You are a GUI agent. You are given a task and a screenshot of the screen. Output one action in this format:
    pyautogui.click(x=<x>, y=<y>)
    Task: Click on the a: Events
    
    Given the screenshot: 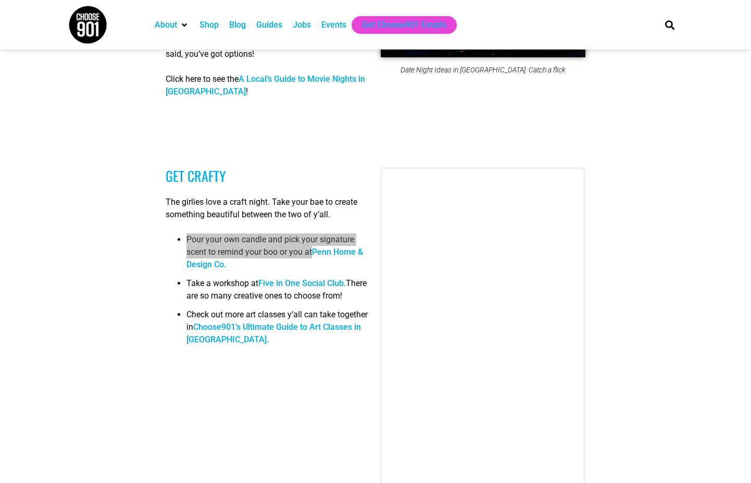 What is the action you would take?
    pyautogui.click(x=334, y=25)
    